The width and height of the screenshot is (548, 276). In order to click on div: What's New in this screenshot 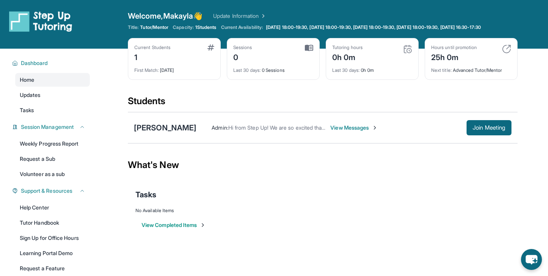, I will do `click(323, 165)`.